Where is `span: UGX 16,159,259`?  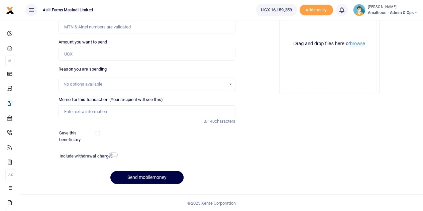 span: UGX 16,159,259 is located at coordinates (276, 10).